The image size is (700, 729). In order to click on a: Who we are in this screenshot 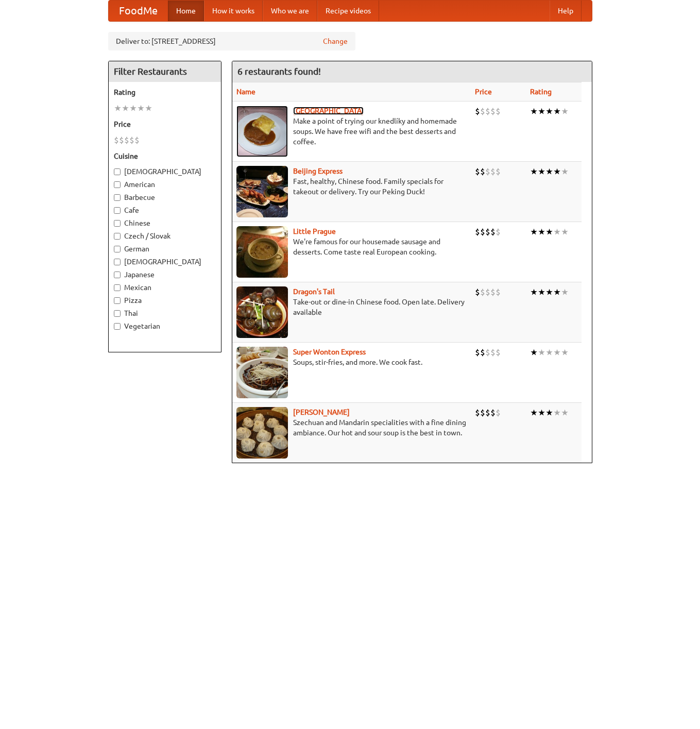, I will do `click(290, 11)`.